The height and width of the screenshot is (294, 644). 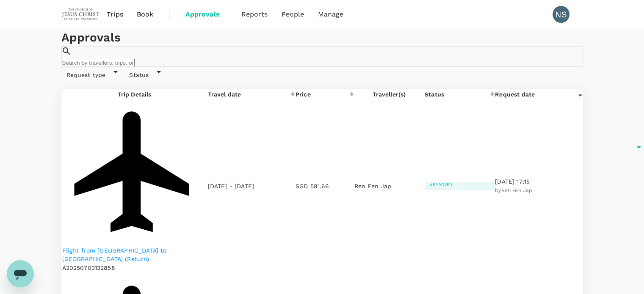 What do you see at coordinates (207, 14) in the screenshot?
I see `span: Approvals` at bounding box center [207, 14].